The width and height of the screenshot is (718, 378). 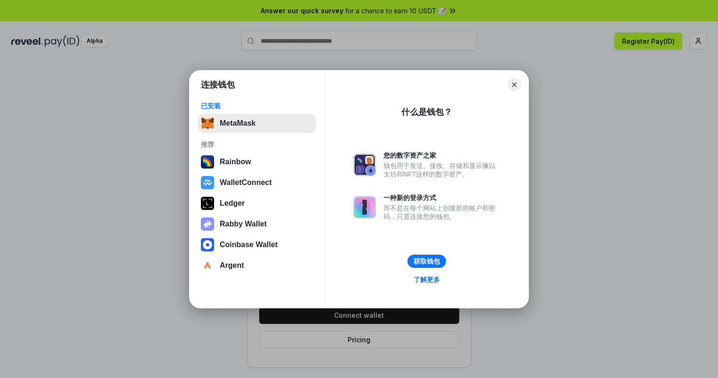 What do you see at coordinates (208, 203) in the screenshot?
I see `img: svg+xml,%3Csvg%20xmlns%3D%22http%3A%2F%2Fwww.w3.org%2F2000%2Fsvg%22%20width%3D%2228%22%20height%3...` at bounding box center [208, 203].